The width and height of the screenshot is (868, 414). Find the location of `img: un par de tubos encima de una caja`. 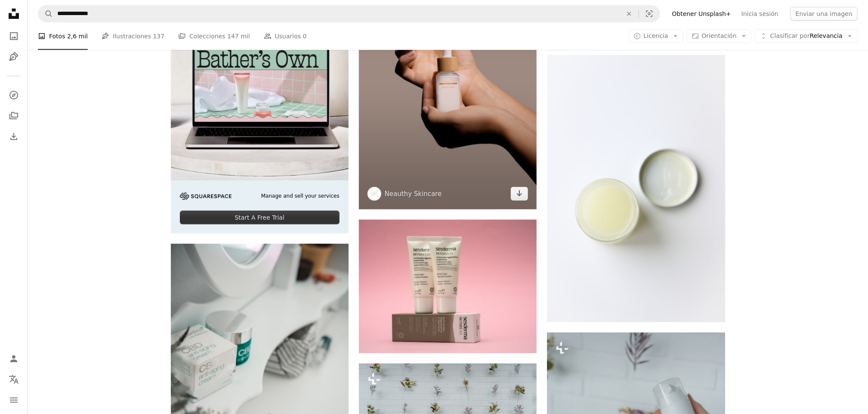

img: un par de tubos encima de una caja is located at coordinates (448, 286).